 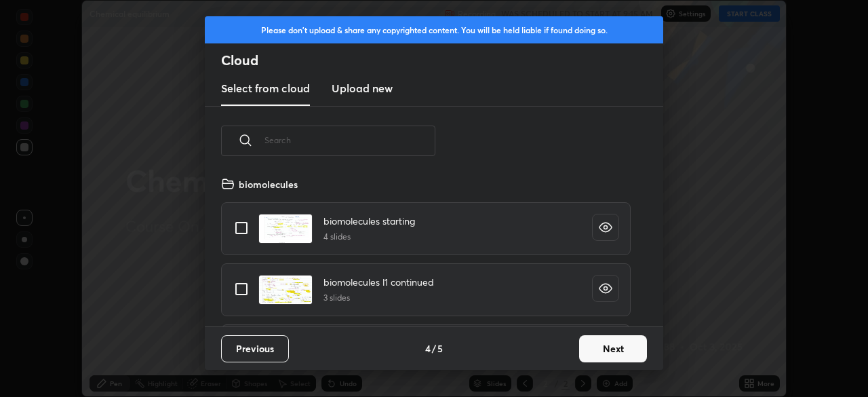 I want to click on h3: Select from cloud, so click(x=265, y=88).